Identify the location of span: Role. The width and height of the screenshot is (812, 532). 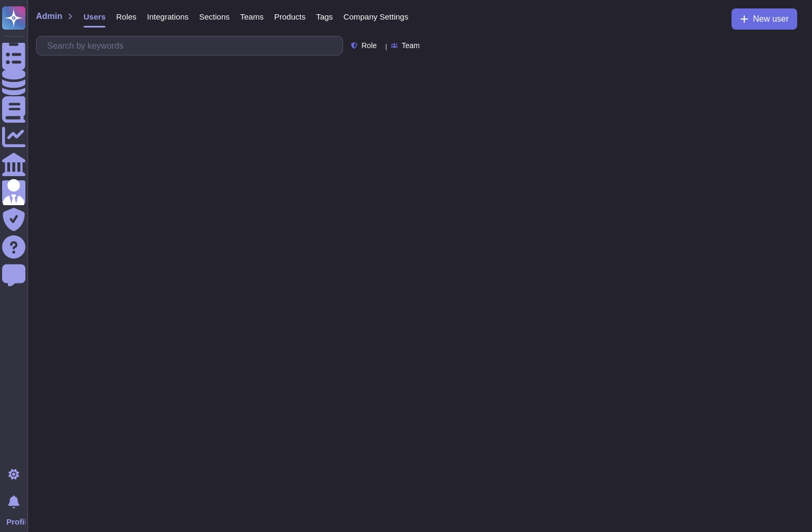
(368, 46).